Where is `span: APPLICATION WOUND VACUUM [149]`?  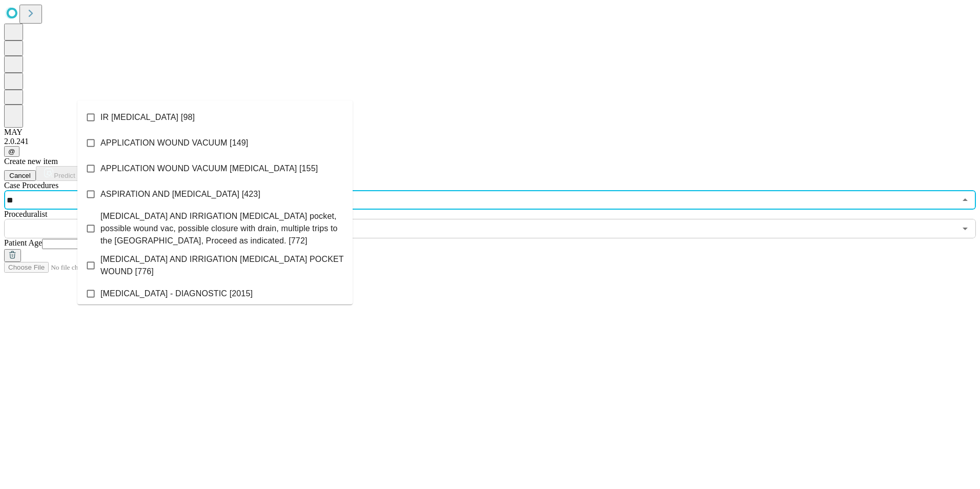 span: APPLICATION WOUND VACUUM [149] is located at coordinates (174, 143).